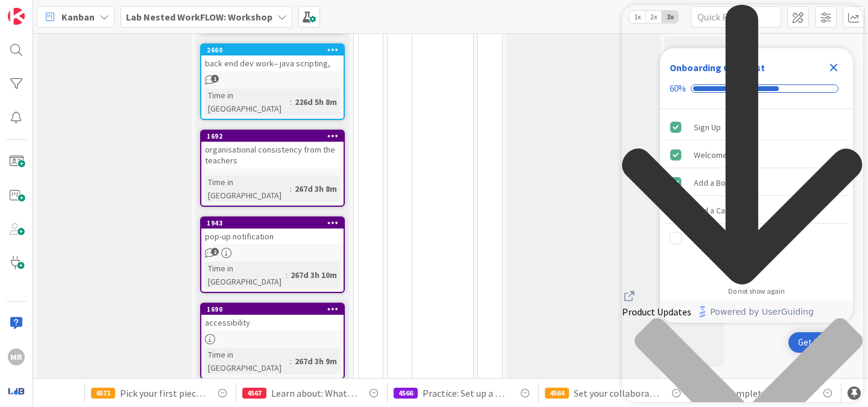  I want to click on div: 267d 3h 9m, so click(316, 361).